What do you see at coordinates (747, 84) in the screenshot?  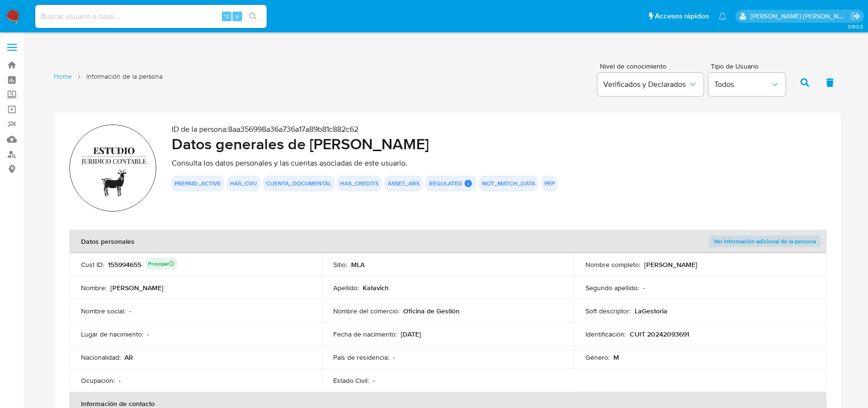 I see `button: Todos` at bounding box center [747, 84].